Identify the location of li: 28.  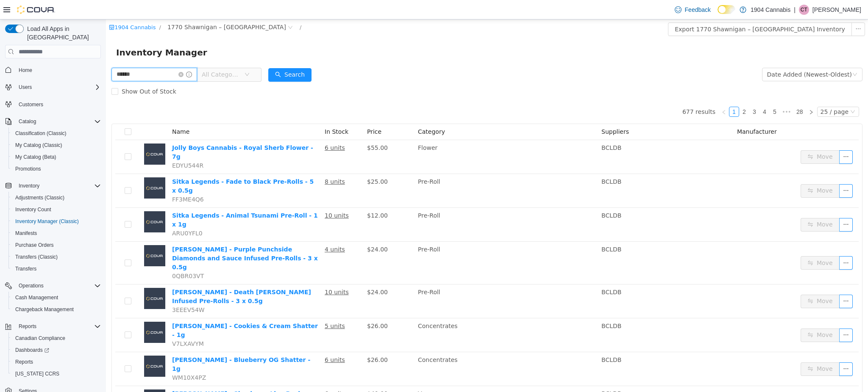
(694, 92).